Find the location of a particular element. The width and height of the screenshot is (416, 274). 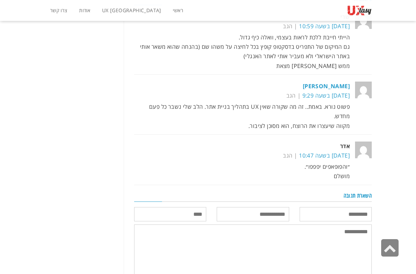

p: ״והפופאפים יפפפו״. מושלם is located at coordinates (242, 171).